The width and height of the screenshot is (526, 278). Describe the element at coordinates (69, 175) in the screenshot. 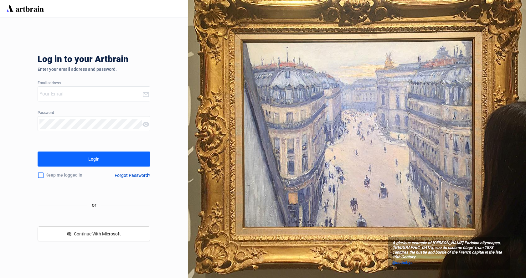

I see `div: Keep me logged in` at that location.